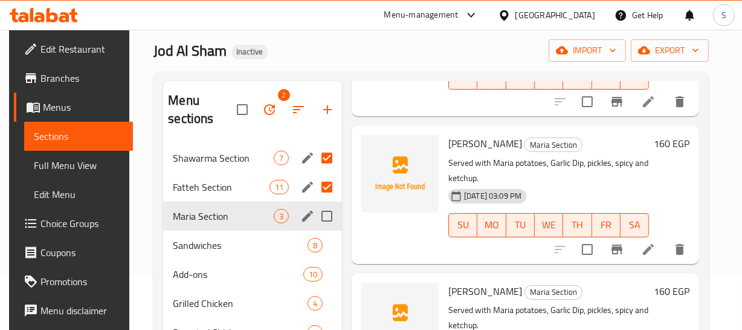 The height and width of the screenshot is (330, 742). What do you see at coordinates (82, 223) in the screenshot?
I see `span: Choice Groups` at bounding box center [82, 223].